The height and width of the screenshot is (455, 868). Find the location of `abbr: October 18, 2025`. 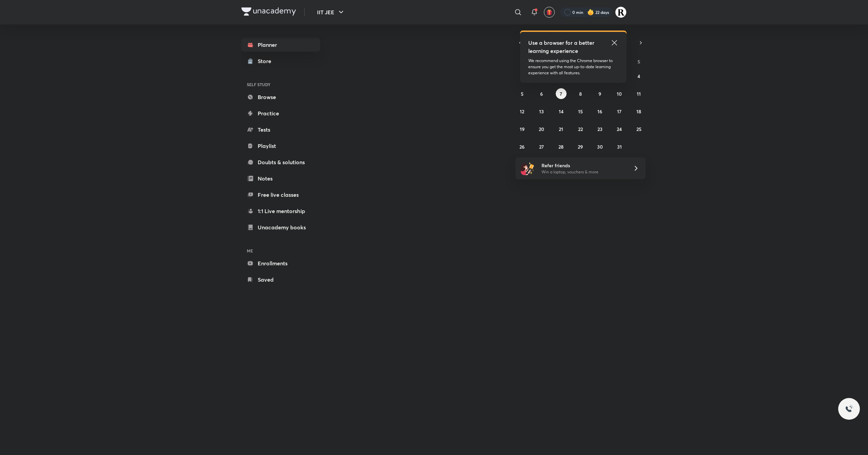

abbr: October 18, 2025 is located at coordinates (639, 111).